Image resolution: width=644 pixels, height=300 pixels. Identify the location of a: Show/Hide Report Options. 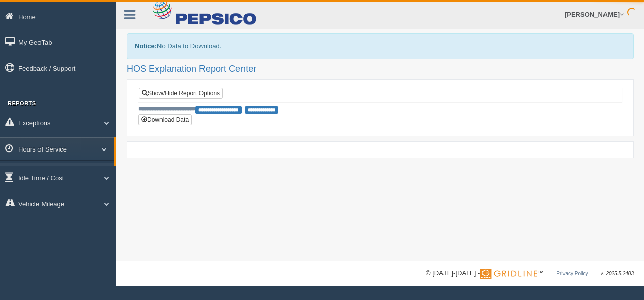
(181, 94).